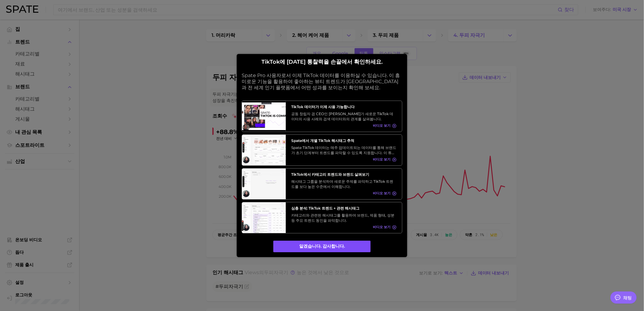 The height and width of the screenshot is (311, 644). I want to click on a: 심층 분석: TikTok 트렌드 + 관련 해시태그카테고리와 관련된 해시태그를 활용하여 브랜드, 제품 형태, 성분 등 주요 트렌드 동인을 파악합니다.비디오 보기, so click(322, 217).